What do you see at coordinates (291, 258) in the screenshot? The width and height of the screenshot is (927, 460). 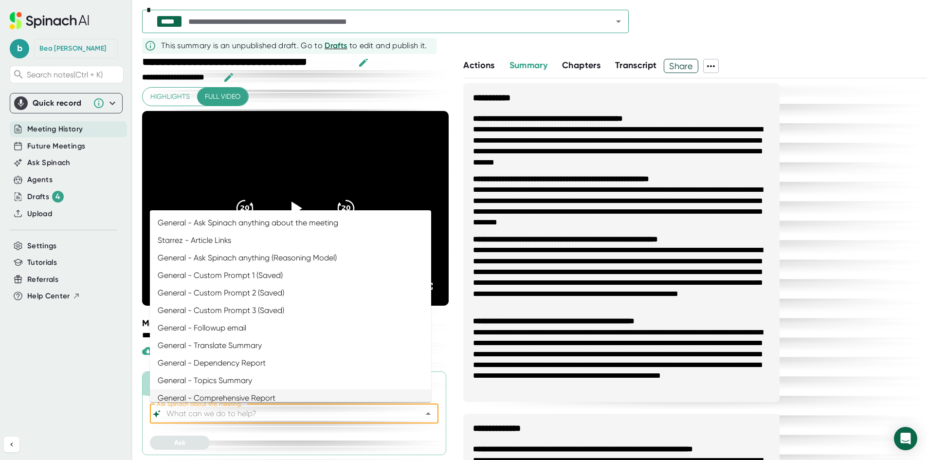 I see `li: General - Ask Spinach anything (Reasoning Model)` at bounding box center [291, 258].